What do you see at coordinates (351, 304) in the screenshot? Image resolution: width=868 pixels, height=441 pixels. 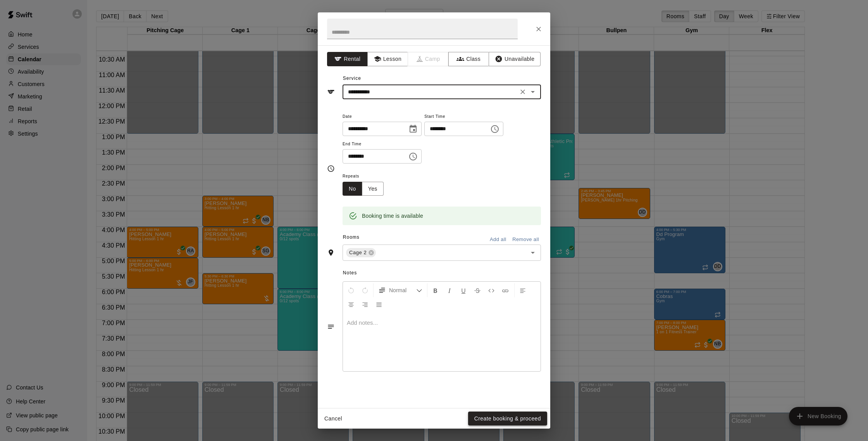 I see `button: Center Align` at bounding box center [351, 304].